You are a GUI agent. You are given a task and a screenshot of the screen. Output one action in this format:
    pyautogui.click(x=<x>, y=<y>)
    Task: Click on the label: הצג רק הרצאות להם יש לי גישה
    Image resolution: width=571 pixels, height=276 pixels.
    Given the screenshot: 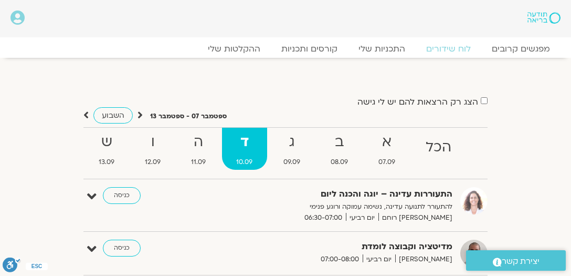 What is the action you would take?
    pyautogui.click(x=418, y=102)
    